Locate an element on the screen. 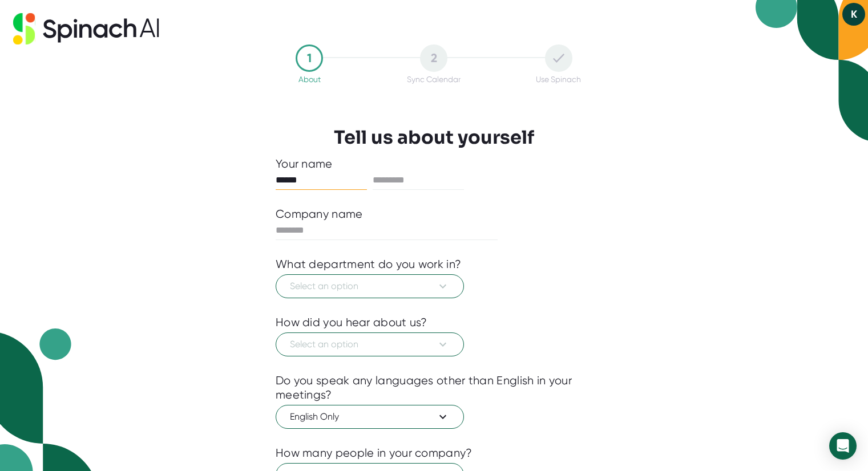 The image size is (868, 471). button: English Only is located at coordinates (370, 417).